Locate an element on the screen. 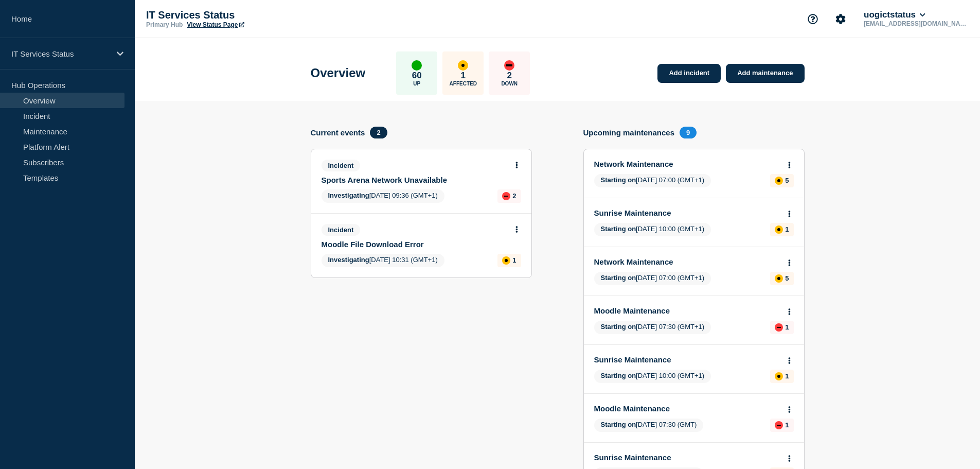 The height and width of the screenshot is (469, 980). span: 2 is located at coordinates (378, 132).